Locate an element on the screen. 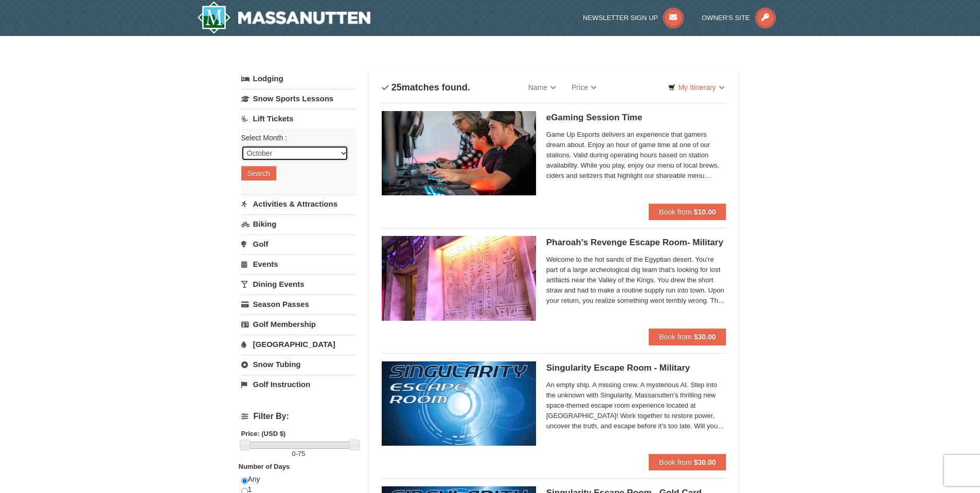 The image size is (980, 493). img: 19664770-34-0b975b5b.jpg is located at coordinates (459, 153).